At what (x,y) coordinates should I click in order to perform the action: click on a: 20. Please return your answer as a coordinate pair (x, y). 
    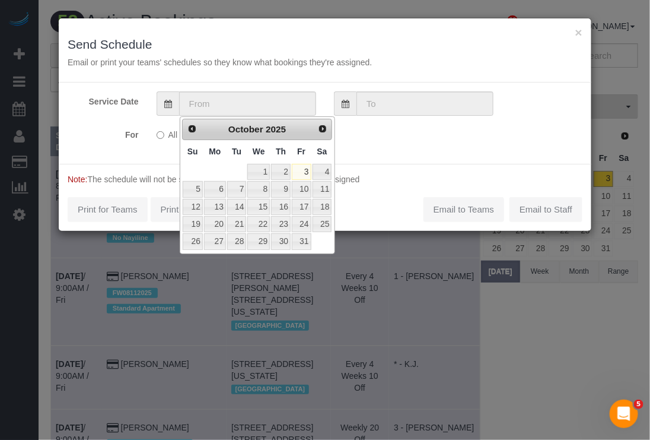
    Looking at the image, I should click on (215, 224).